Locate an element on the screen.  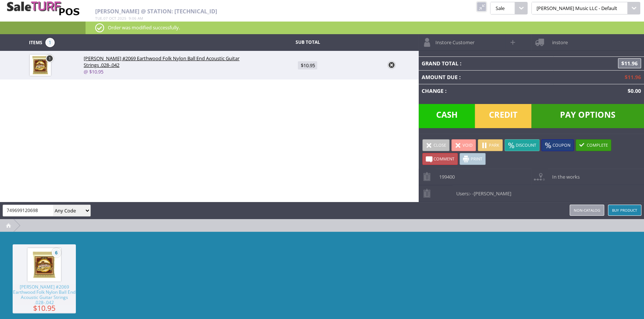
span: 2025 is located at coordinates (122, 18).